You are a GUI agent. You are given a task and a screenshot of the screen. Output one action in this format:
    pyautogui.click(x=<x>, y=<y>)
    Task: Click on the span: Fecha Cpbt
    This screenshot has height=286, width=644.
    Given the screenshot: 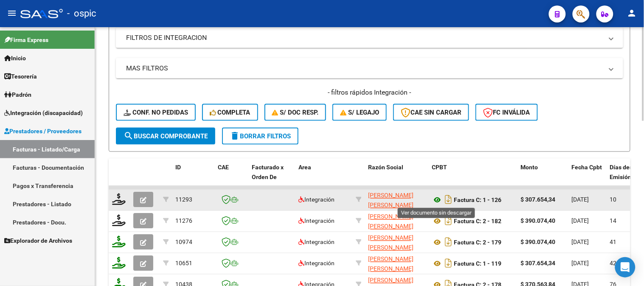 What is the action you would take?
    pyautogui.click(x=587, y=167)
    